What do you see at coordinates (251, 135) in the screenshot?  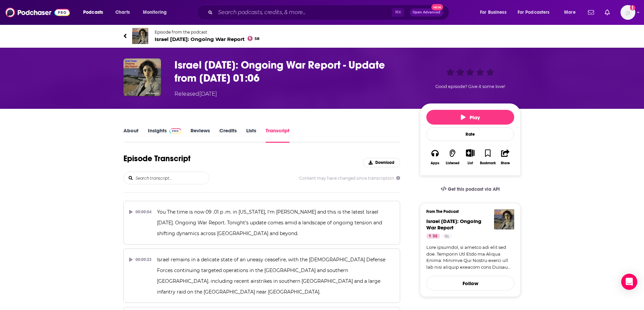 I see `a: Lists` at bounding box center [251, 135].